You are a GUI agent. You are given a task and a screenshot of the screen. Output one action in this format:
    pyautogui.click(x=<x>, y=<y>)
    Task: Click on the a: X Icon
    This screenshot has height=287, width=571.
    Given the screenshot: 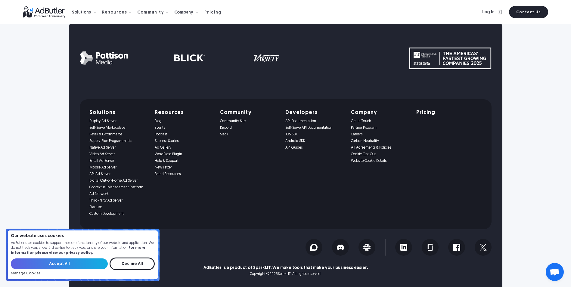 What is the action you would take?
    pyautogui.click(x=483, y=247)
    